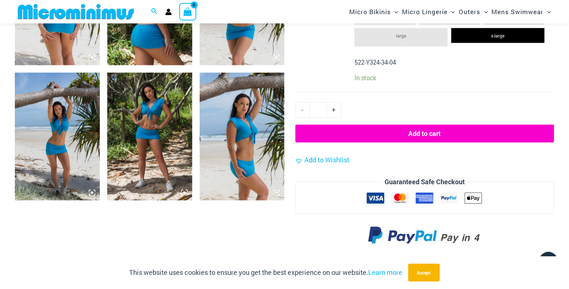 This screenshot has height=289, width=569. Describe the element at coordinates (386, 272) in the screenshot. I see `a: Learn more` at that location.